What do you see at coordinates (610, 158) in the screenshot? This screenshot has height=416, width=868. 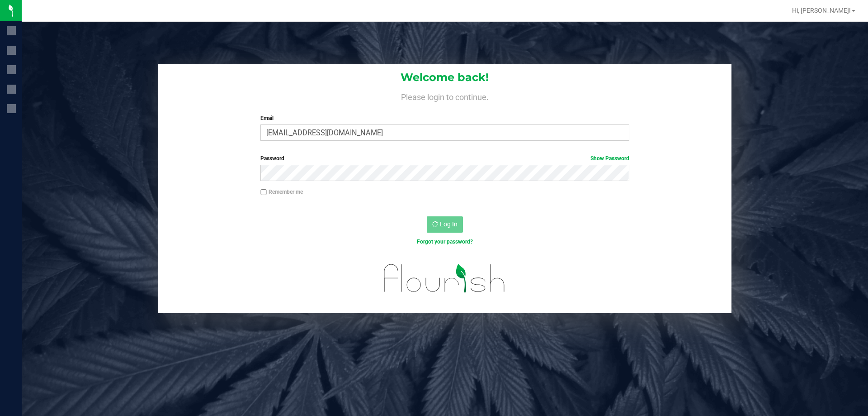 I see `a: Show Password` at bounding box center [610, 158].